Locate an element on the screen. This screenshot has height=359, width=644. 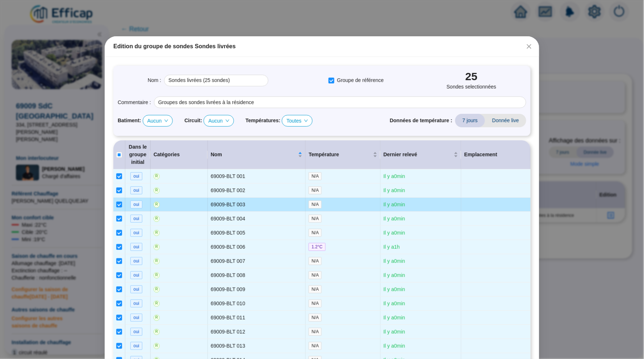
th: Nom is located at coordinates (257, 155).